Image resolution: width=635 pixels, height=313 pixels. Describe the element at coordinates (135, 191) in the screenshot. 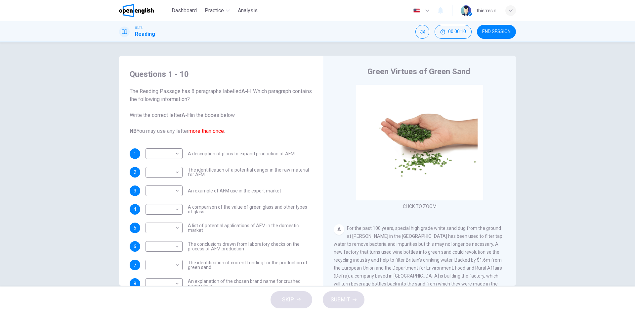

I see `span: 3` at that location.